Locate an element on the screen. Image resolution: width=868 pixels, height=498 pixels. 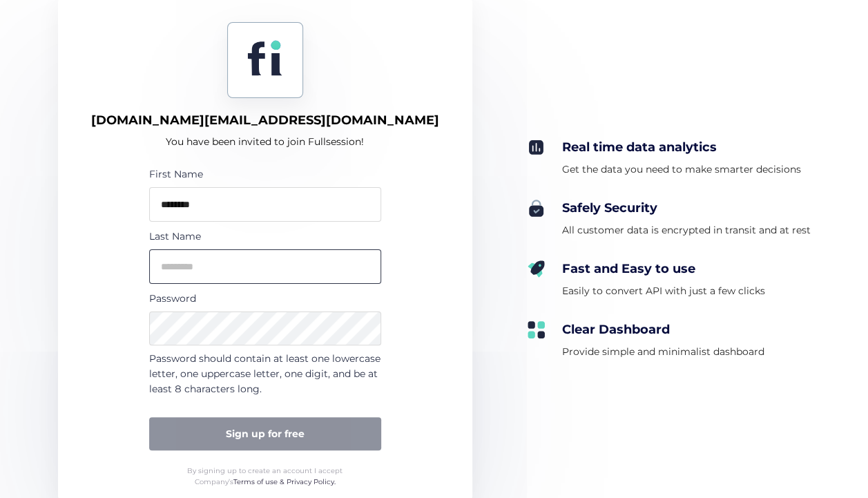
div: Fast and Easy to use is located at coordinates (664, 269).